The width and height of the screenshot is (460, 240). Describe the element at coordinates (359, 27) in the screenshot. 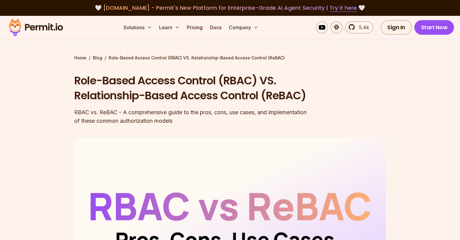

I see `a: 5.4k` at that location.